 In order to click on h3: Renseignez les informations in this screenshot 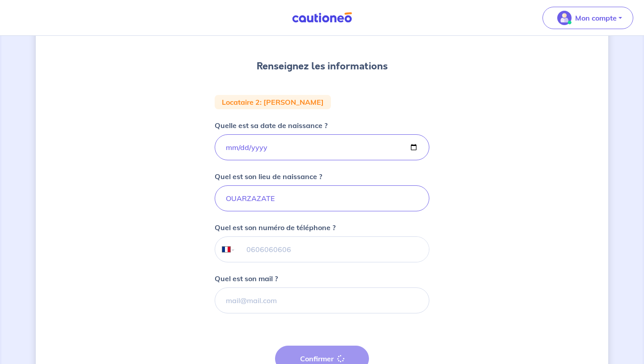, I will do `click(322, 66)`.